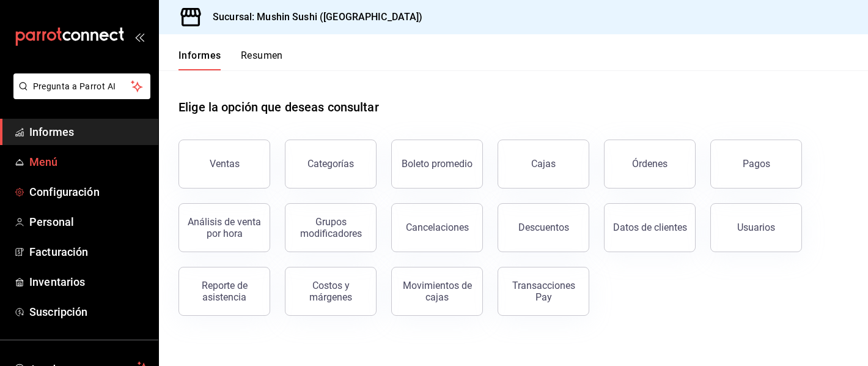 This screenshot has height=366, width=868. I want to click on font: Datos de clientes, so click(650, 227).